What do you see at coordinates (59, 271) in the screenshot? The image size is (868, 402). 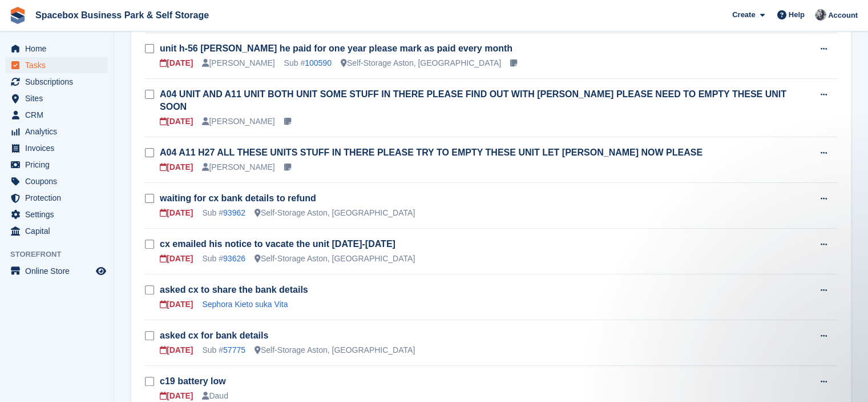 I see `span: Online Store` at bounding box center [59, 271].